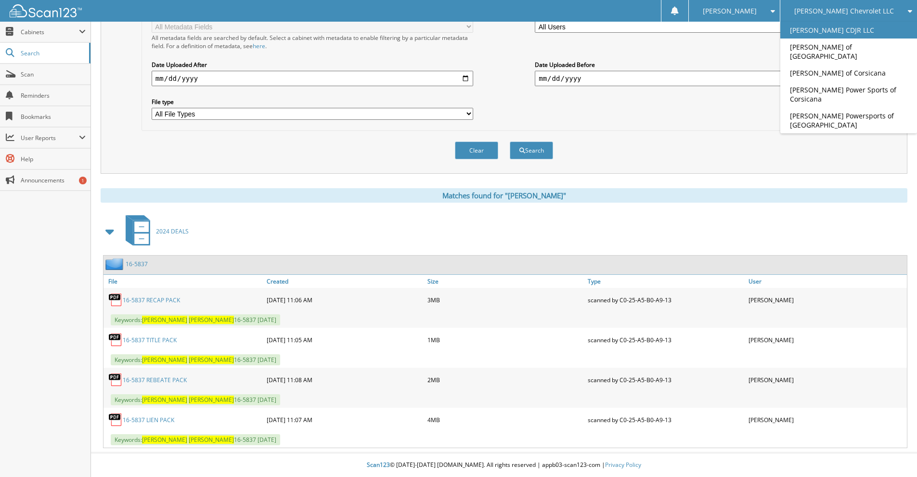 This screenshot has width=917, height=477. What do you see at coordinates (827, 281) in the screenshot?
I see `a: User` at bounding box center [827, 281].